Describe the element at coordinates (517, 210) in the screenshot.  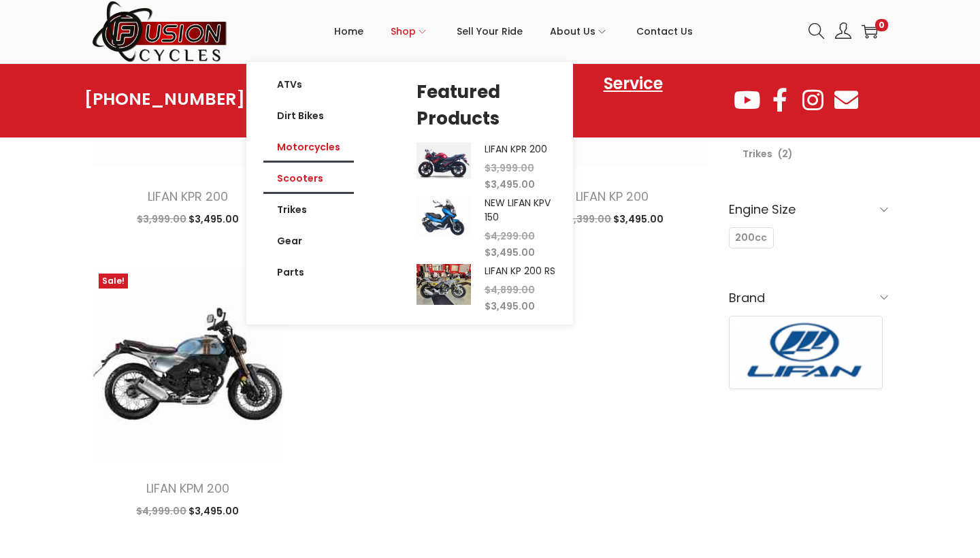
I see `a: NEW LIFAN KPV 150` at that location.